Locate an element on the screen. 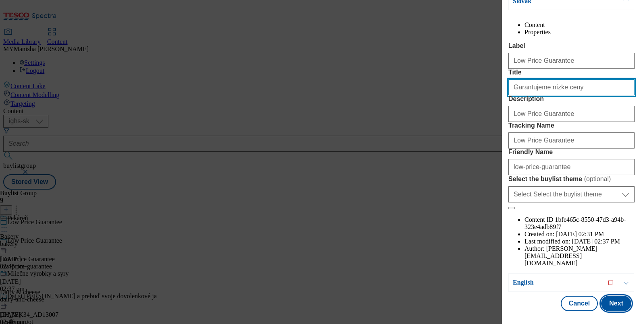 This screenshot has height=324, width=641. p: English is located at coordinates (555, 283).